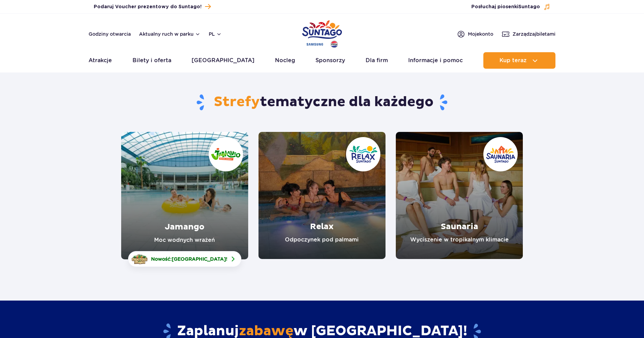 This screenshot has height=338, width=644. What do you see at coordinates (512, 61) in the screenshot?
I see `span: Kup teraz` at bounding box center [512, 61].